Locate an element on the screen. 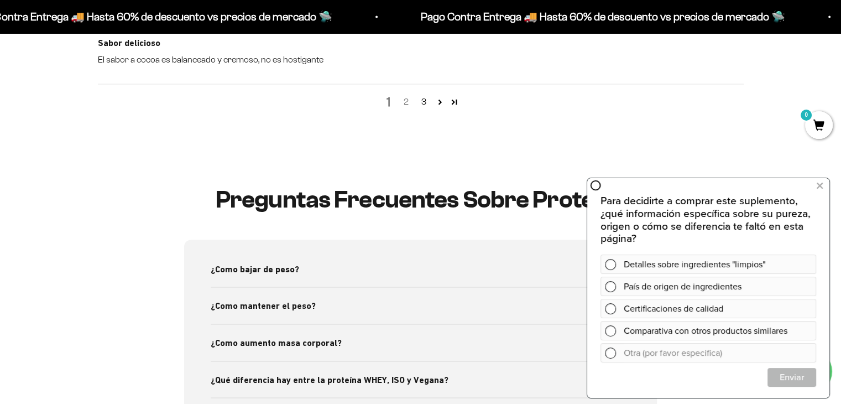 Image resolution: width=841 pixels, height=404 pixels. div: Certificaciones de calidad is located at coordinates (121, 131).